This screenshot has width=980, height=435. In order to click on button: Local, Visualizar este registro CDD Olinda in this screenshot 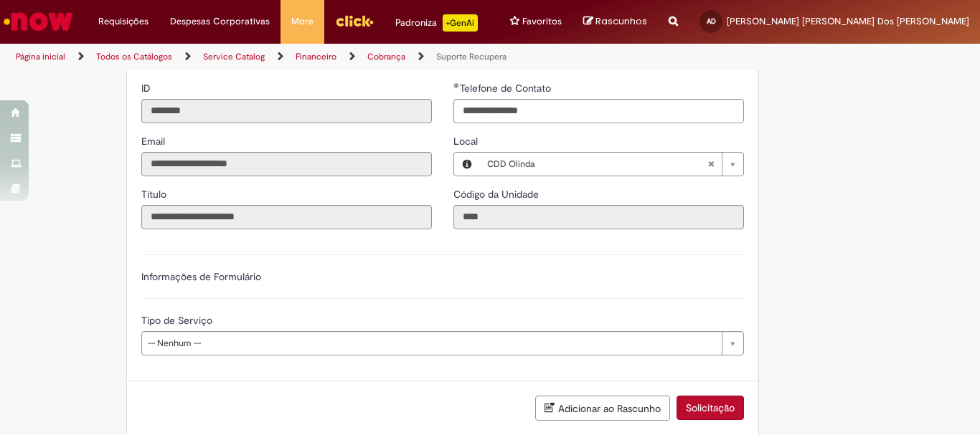, I will do `click(468, 164)`.